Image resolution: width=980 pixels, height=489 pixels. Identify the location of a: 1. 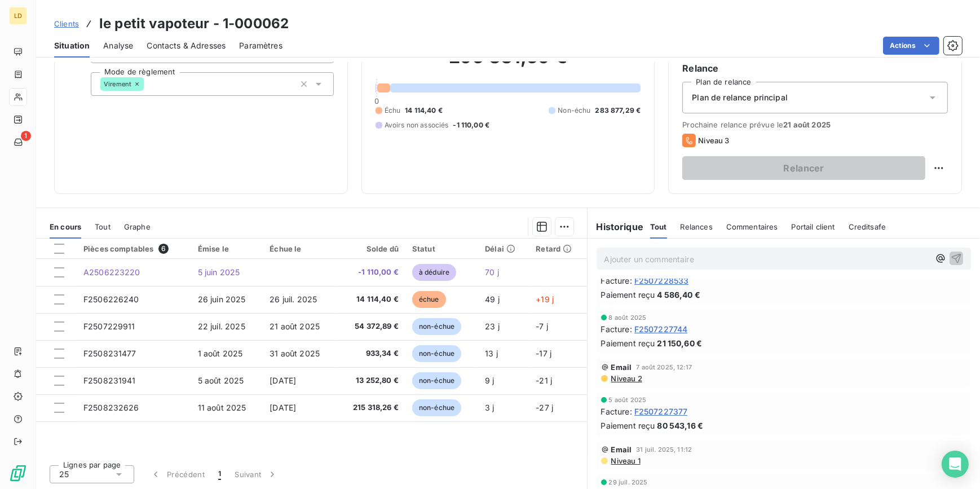
(18, 142).